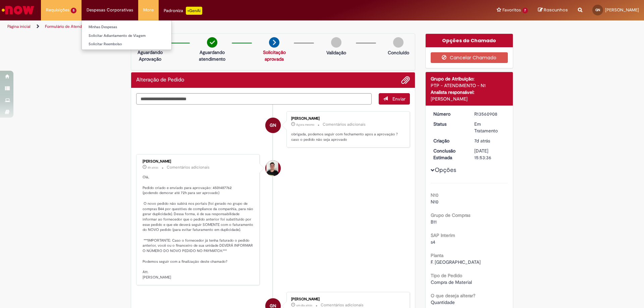  What do you see at coordinates (212, 56) in the screenshot?
I see `p: Aguardando atendimento` at bounding box center [212, 56].